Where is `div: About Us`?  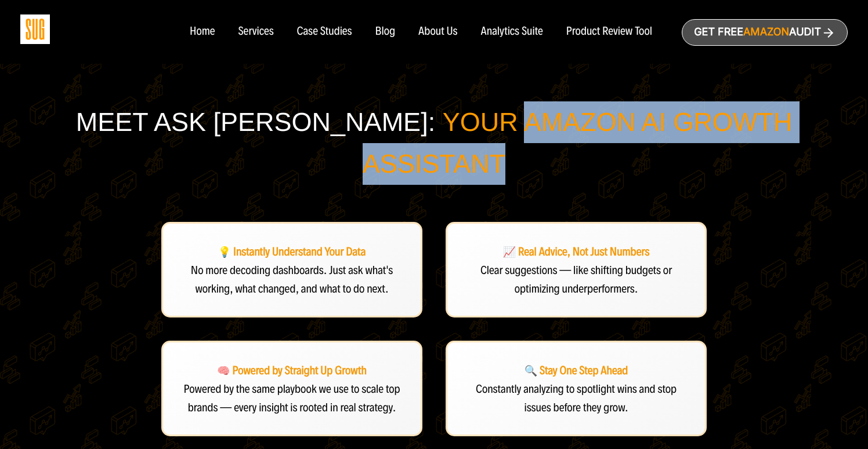 div: About Us is located at coordinates (438, 32).